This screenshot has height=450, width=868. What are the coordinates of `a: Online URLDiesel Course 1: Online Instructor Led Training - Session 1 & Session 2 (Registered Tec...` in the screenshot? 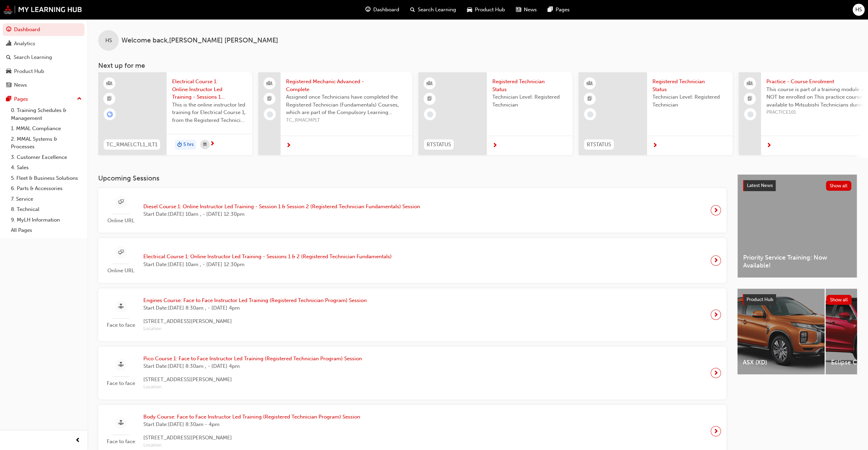 It's located at (412, 210).